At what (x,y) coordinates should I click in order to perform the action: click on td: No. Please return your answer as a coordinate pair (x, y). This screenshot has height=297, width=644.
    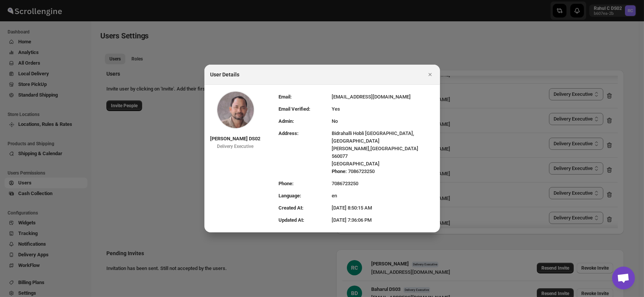
    Looking at the image, I should click on (383, 122).